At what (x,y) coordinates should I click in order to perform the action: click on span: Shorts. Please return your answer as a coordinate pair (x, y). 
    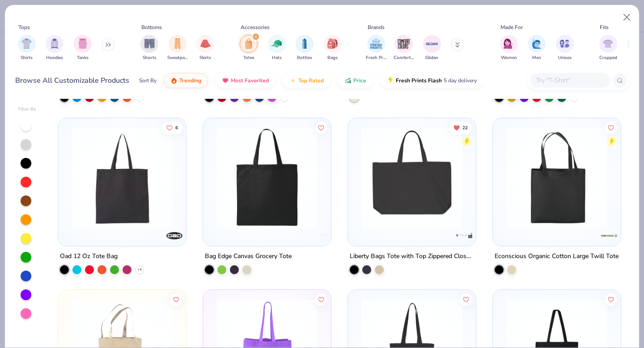
    Looking at the image, I should click on (149, 58).